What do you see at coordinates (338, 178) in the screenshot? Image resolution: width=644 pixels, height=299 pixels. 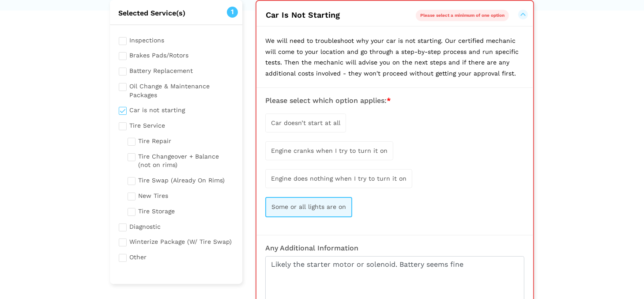 I see `span: Engine does nothing when I try to turn it on` at bounding box center [338, 178].